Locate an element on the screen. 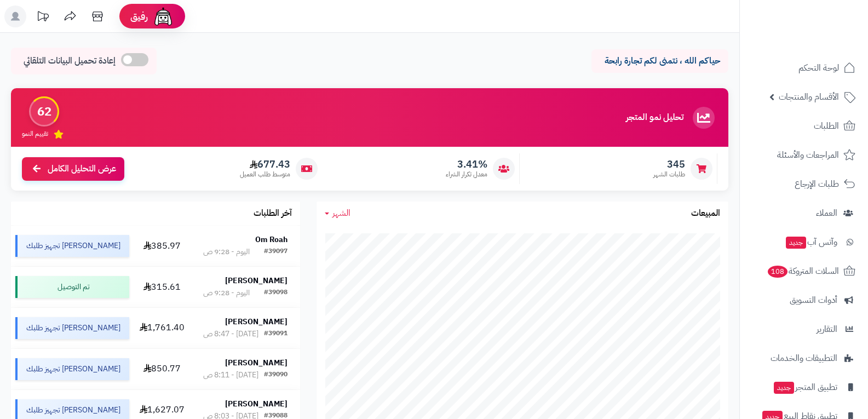  p: حياكم الله ، نتمنى لكم تجارة رابحة is located at coordinates (660, 61).